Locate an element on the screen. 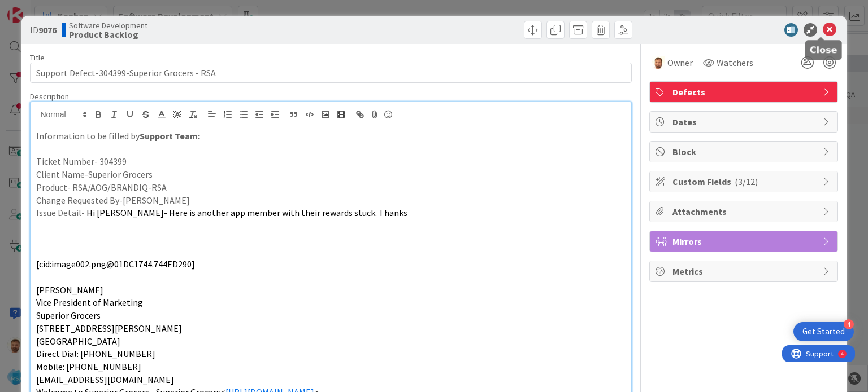  b: Product Backlog is located at coordinates (108, 34).